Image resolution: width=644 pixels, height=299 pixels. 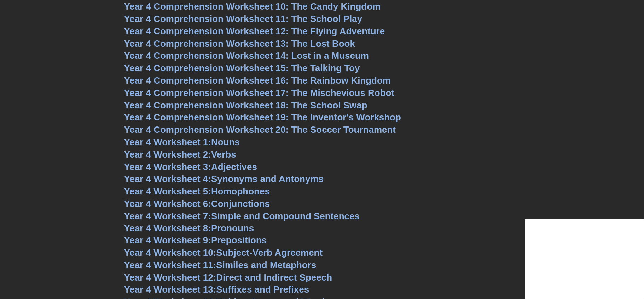 I want to click on span: Year 4 Comprehension Worksheet 20: The Soccer Tournament, so click(x=260, y=130).